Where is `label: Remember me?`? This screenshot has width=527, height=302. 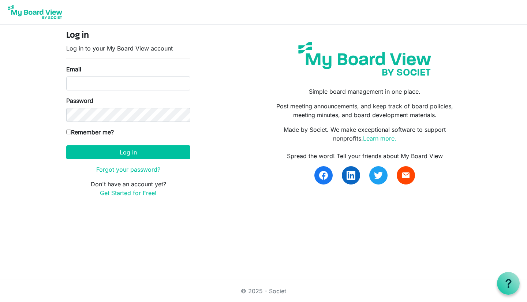 label: Remember me? is located at coordinates (90, 132).